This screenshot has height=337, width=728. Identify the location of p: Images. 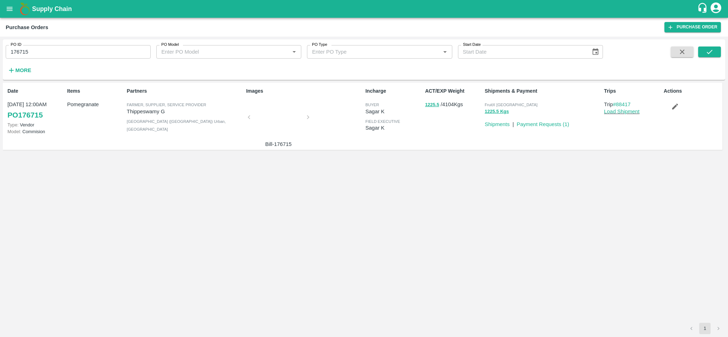
(305, 91).